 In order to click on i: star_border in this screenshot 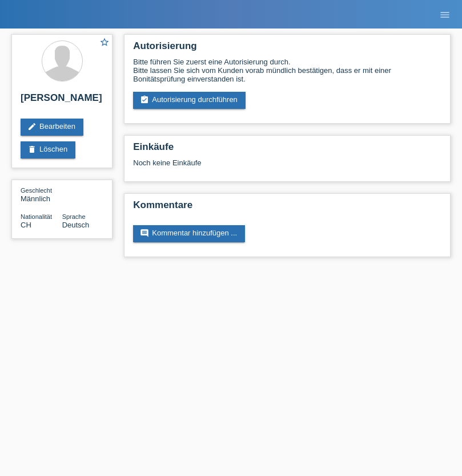, I will do `click(105, 42)`.